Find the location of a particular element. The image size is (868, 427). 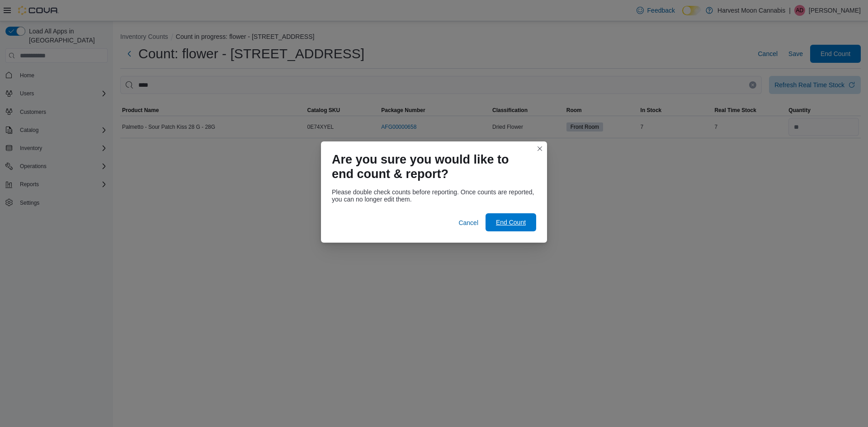

span: Cancel is located at coordinates (469, 222).